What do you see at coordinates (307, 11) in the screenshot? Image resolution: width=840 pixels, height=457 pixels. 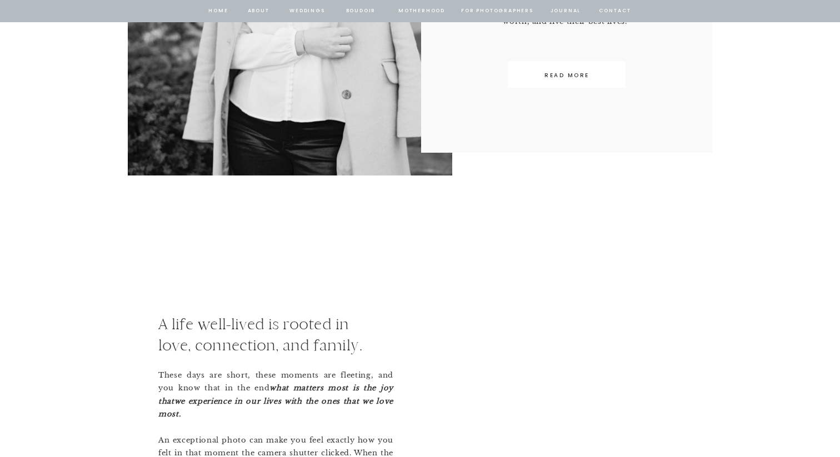 I see `a: Weddings` at bounding box center [307, 11].